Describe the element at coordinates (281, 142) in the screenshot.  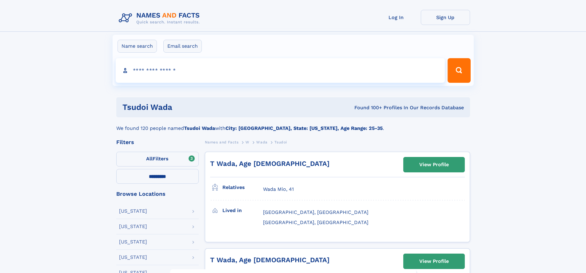
I see `span: Tsudoi` at that location.